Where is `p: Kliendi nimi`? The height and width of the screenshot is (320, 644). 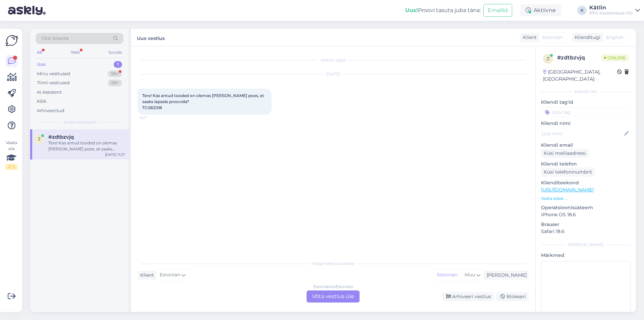
p: Kliendi nimi is located at coordinates (585, 123).